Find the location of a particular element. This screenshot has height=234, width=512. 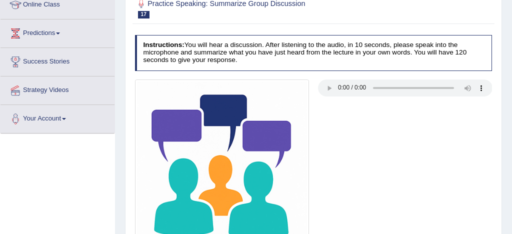

span: 17 is located at coordinates (143, 14).